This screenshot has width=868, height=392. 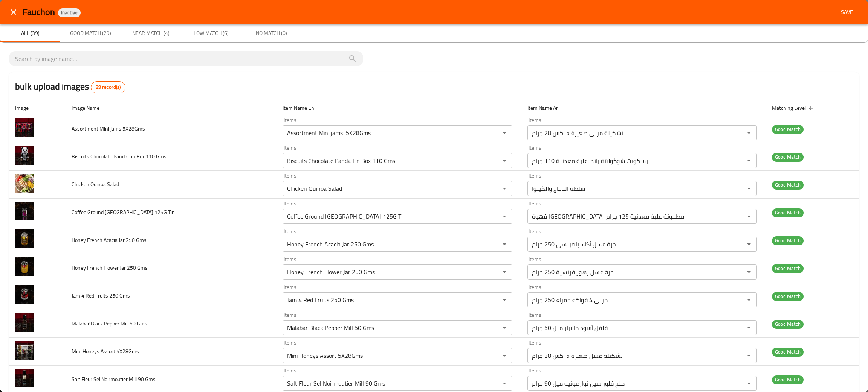 I want to click on span: Honey French Flower Jar 250 Gms, so click(x=110, y=268).